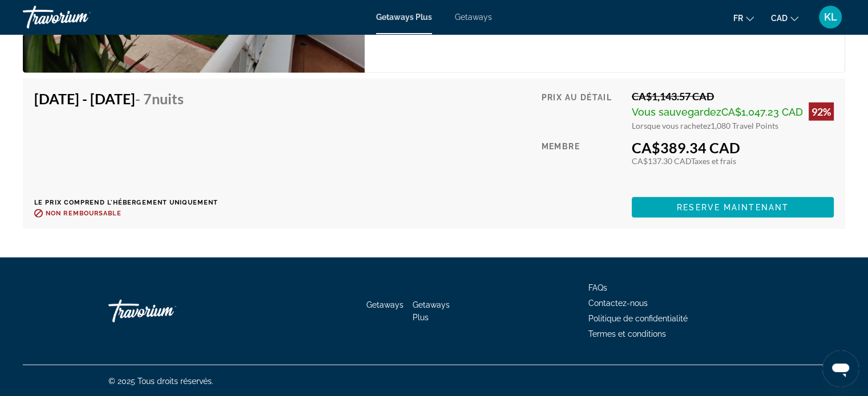 Image resolution: width=868 pixels, height=396 pixels. I want to click on a: Contactez-nous, so click(618, 303).